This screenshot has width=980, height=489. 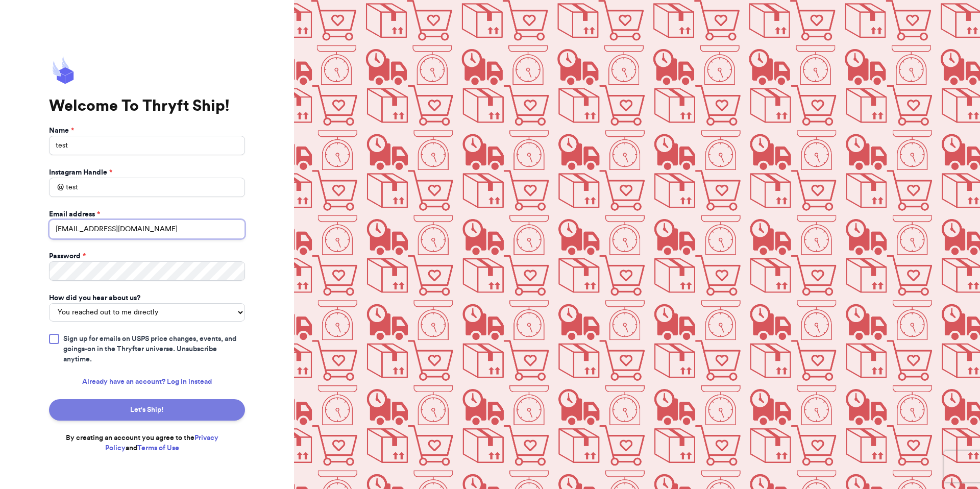 What do you see at coordinates (61, 131) in the screenshot?
I see `label: Name` at bounding box center [61, 131].